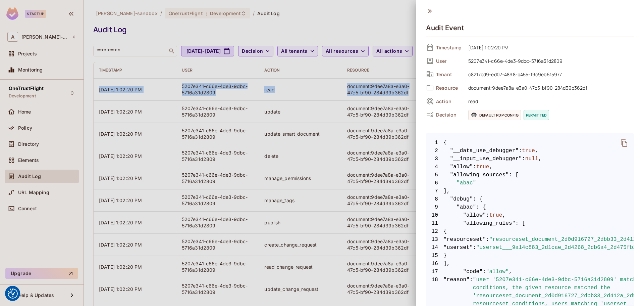 This screenshot has height=306, width=644. I want to click on span: null, so click(532, 159).